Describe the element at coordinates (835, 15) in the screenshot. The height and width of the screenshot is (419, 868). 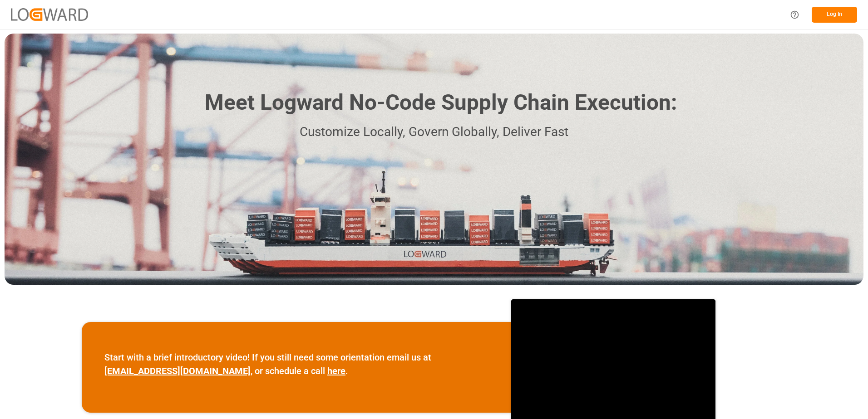
I see `button: Log In` at that location.